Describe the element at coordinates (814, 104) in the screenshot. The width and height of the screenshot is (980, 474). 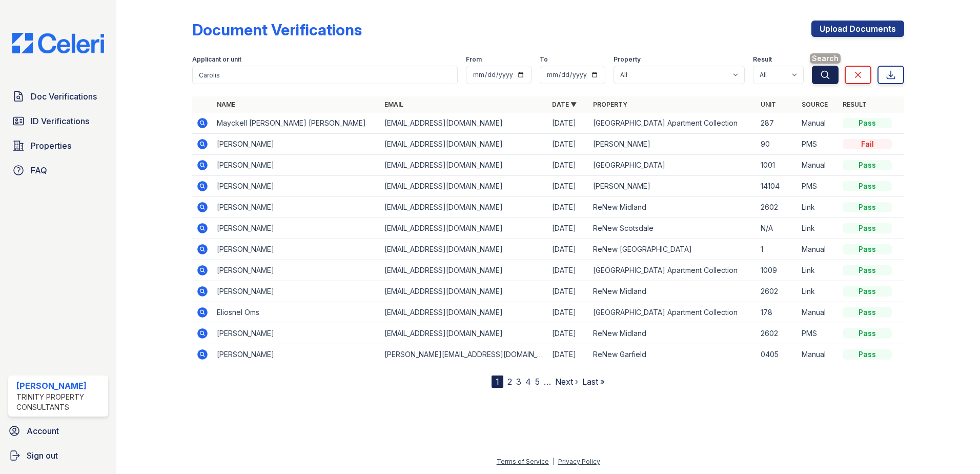
I see `a: Source` at that location.